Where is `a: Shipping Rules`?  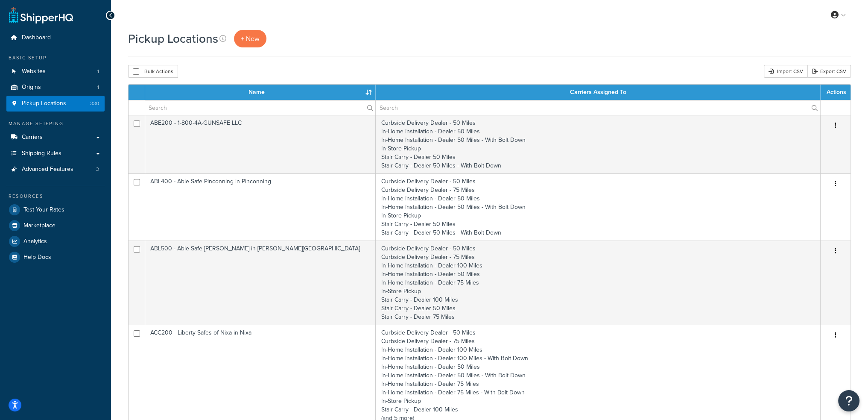
a: Shipping Rules is located at coordinates (56, 154).